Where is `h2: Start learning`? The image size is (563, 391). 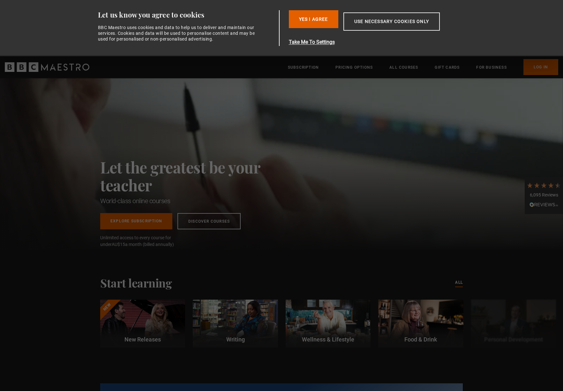 h2: Start learning is located at coordinates (136, 282).